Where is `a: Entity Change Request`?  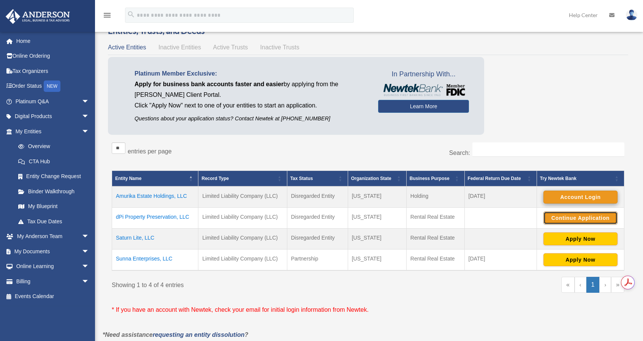 a: Entity Change Request is located at coordinates (54, 177).